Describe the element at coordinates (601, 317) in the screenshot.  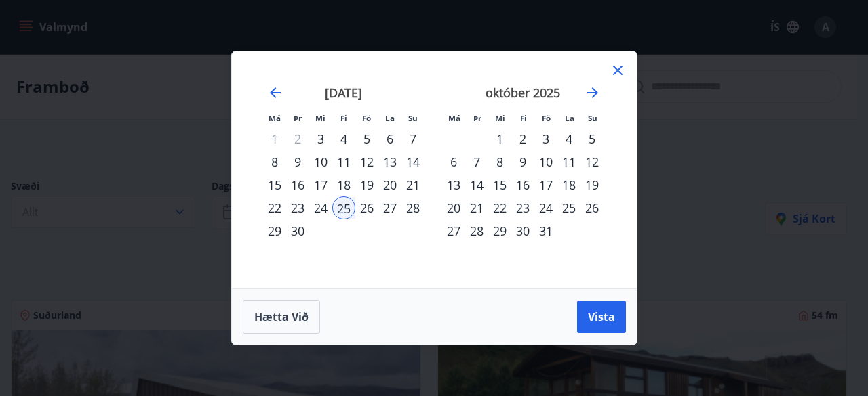
I see `button: Vista` at that location.